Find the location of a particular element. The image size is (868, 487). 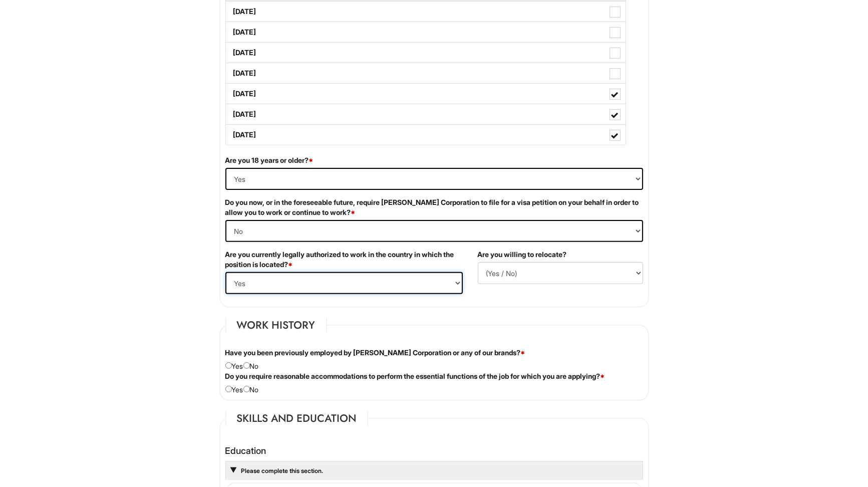

label: Are you 18 years or older? is located at coordinates (269, 160).